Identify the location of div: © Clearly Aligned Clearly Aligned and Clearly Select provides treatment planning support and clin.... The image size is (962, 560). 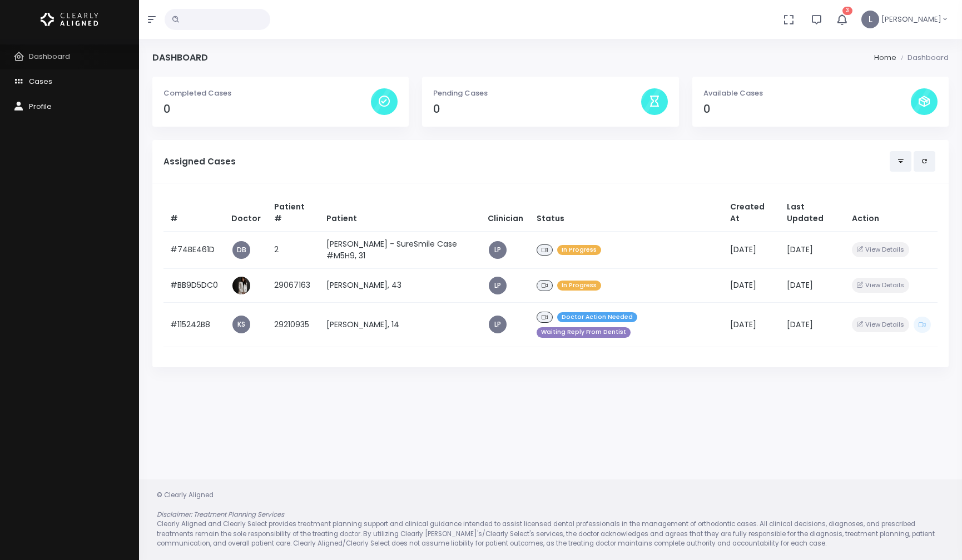
(550, 520).